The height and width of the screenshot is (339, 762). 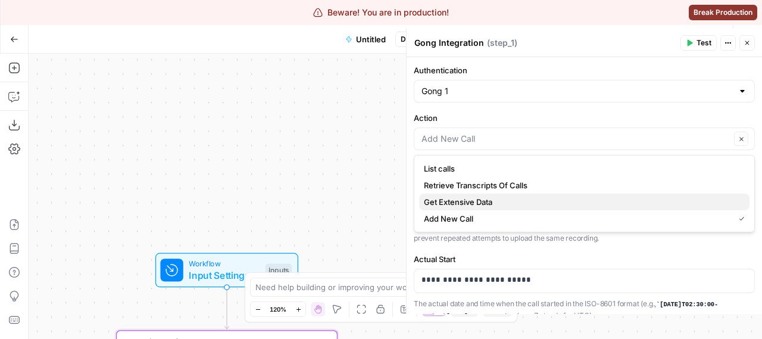 I want to click on span: Untitled, so click(x=371, y=39).